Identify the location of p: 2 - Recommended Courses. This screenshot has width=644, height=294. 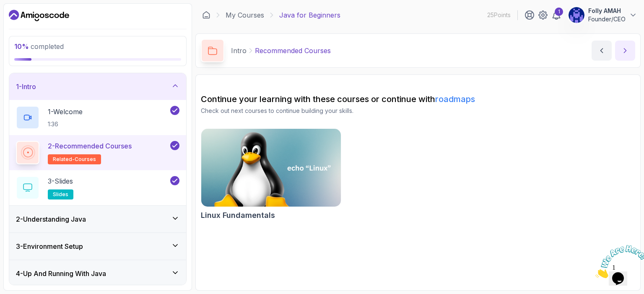
(90, 146).